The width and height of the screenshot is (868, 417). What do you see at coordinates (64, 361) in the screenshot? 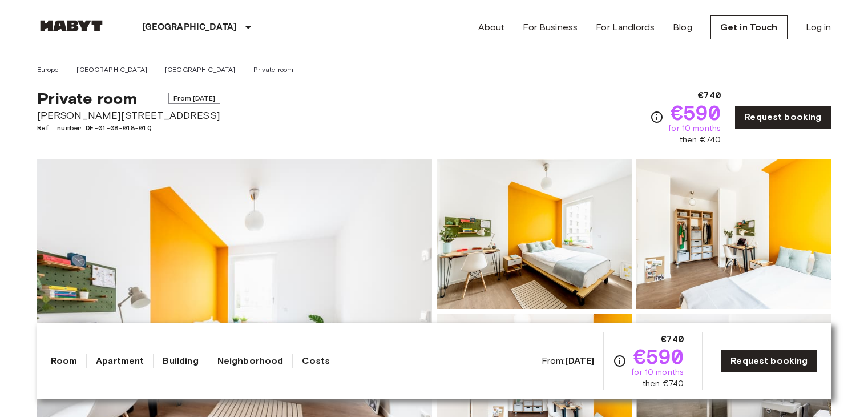
I see `a: Room` at bounding box center [64, 361].